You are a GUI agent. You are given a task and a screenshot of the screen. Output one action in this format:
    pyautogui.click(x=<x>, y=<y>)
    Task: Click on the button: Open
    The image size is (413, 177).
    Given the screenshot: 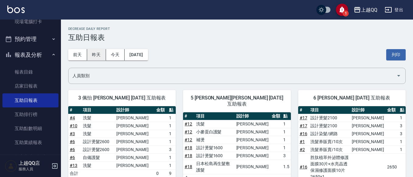 What is the action you would take?
    pyautogui.click(x=399, y=76)
    